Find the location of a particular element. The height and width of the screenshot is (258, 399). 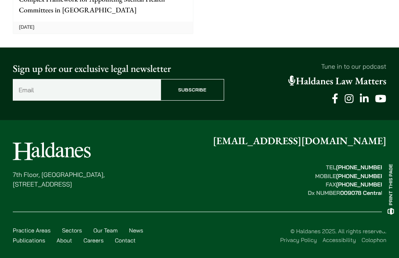

p: Sign up for our exclusive legal newsletter is located at coordinates (118, 69).